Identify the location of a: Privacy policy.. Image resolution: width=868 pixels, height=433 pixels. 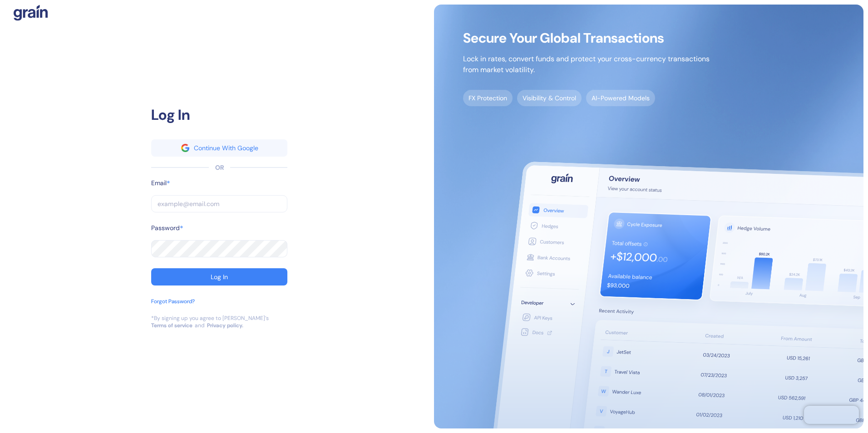
(225, 325).